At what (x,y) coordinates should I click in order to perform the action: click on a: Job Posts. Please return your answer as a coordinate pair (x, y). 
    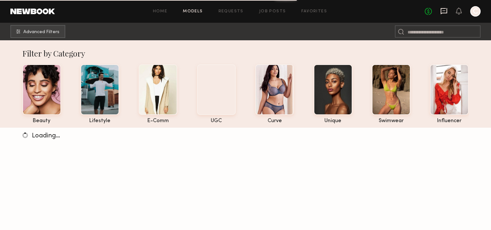
    Looking at the image, I should click on (272, 11).